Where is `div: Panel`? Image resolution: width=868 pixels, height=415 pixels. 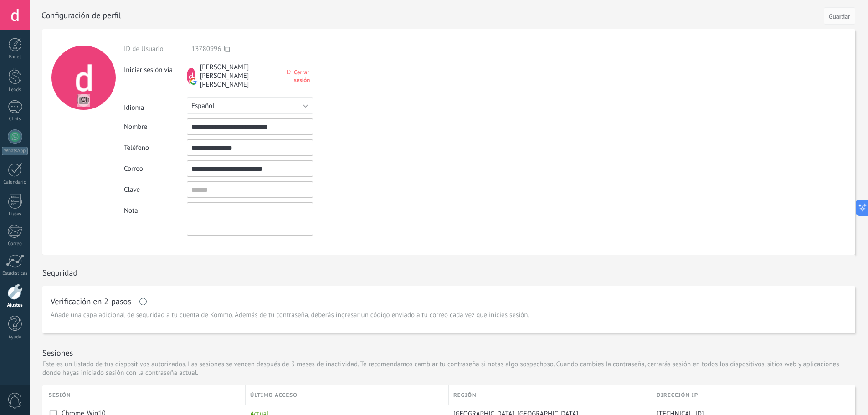 div: Panel is located at coordinates (15, 57).